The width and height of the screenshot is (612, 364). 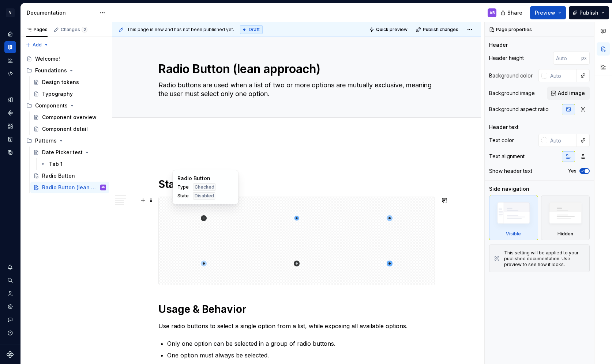 What do you see at coordinates (37, 30) in the screenshot?
I see `div: Pages` at bounding box center [37, 30].